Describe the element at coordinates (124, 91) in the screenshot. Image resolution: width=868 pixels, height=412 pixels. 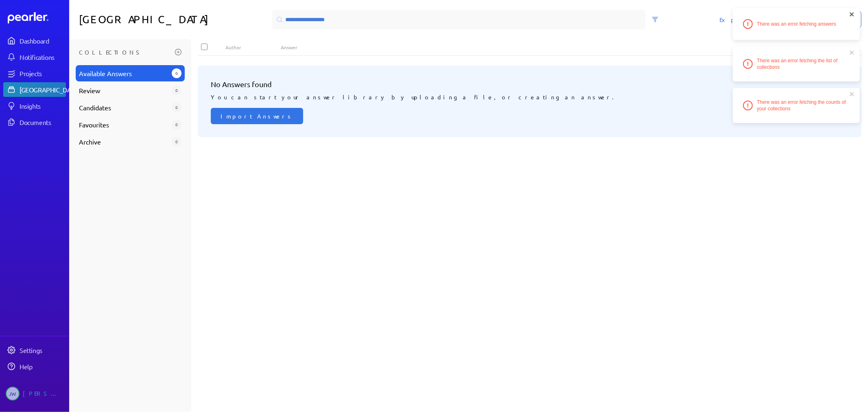
I see `span: Review` at that location.